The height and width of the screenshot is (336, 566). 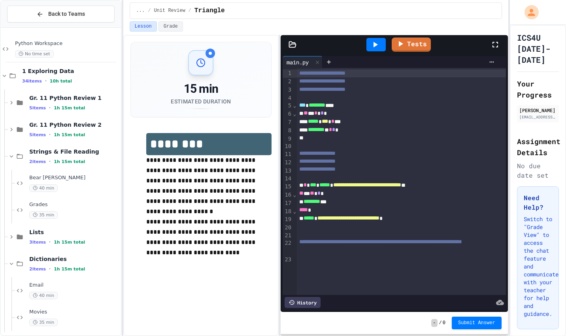 I want to click on div: 16, so click(x=287, y=195).